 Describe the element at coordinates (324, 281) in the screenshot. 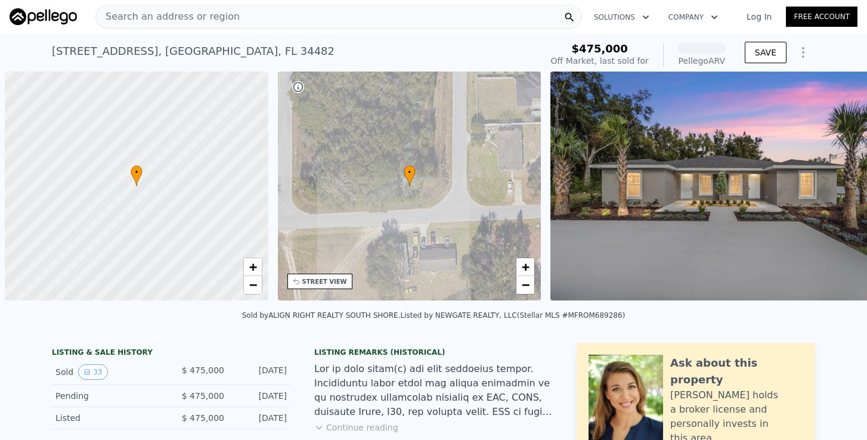

I see `div: STREET VIEW` at that location.